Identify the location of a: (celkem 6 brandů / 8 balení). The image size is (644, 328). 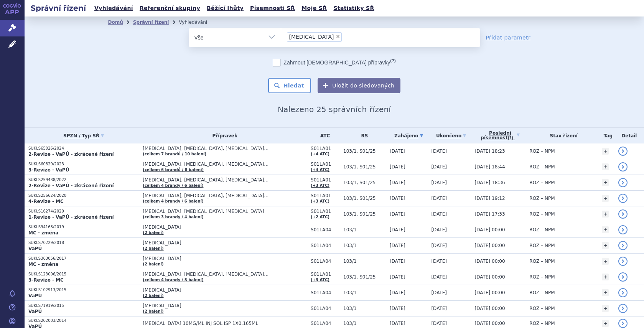
(173, 169).